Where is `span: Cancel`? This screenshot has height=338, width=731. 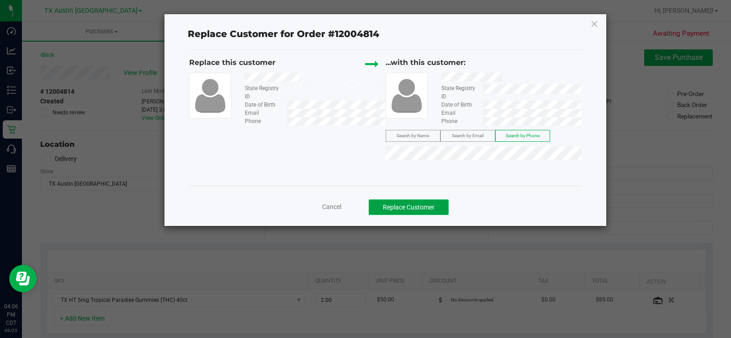
span: Cancel is located at coordinates (332, 207).